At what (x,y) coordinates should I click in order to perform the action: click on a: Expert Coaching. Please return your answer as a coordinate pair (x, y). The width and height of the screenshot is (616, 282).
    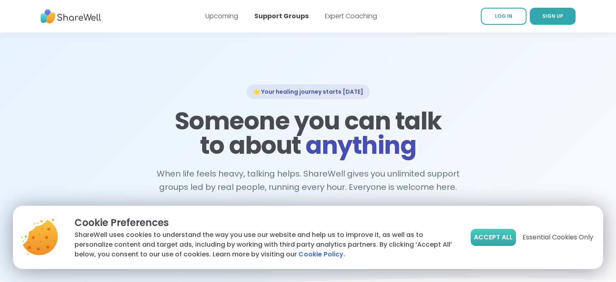
    Looking at the image, I should click on (351, 16).